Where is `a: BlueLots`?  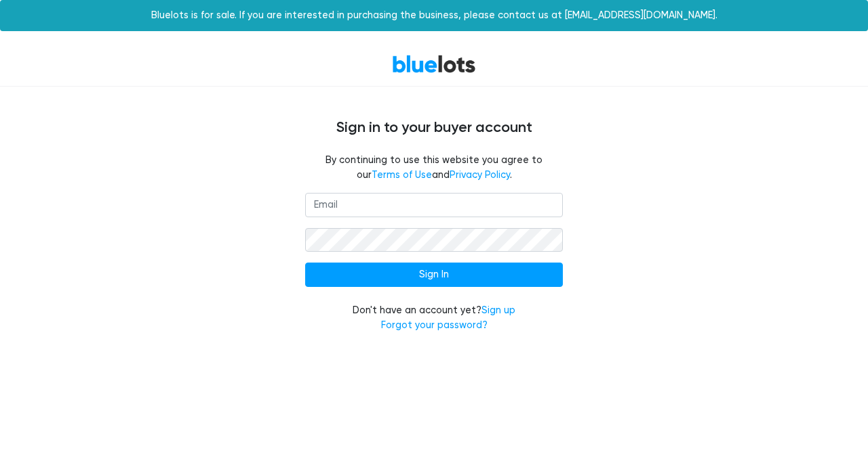 a: BlueLots is located at coordinates (434, 64).